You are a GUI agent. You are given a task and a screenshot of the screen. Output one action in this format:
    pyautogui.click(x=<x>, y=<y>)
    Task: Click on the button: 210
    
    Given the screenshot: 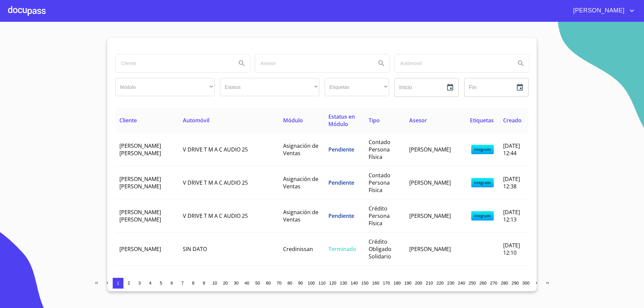 What is the action you would take?
    pyautogui.click(x=429, y=283)
    